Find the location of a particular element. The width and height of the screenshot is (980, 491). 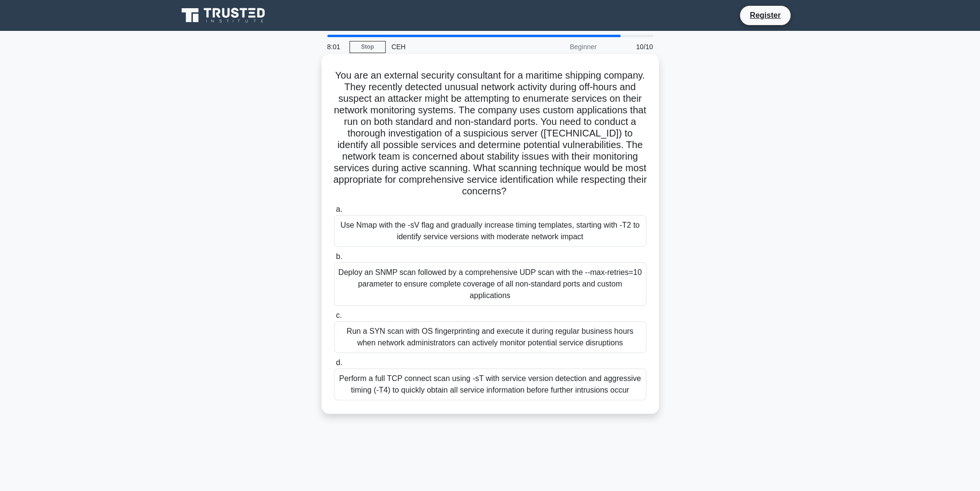

div: CEH is located at coordinates (452, 47).